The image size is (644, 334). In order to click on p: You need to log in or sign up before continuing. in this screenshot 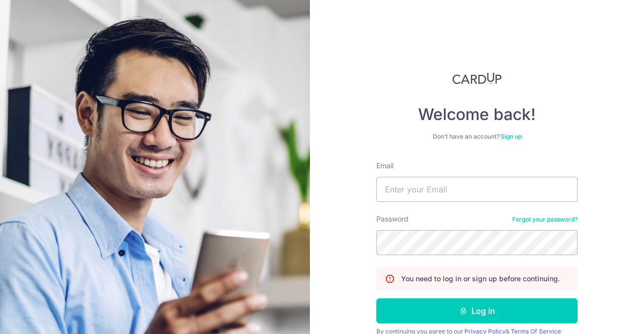, I will do `click(480, 279)`.